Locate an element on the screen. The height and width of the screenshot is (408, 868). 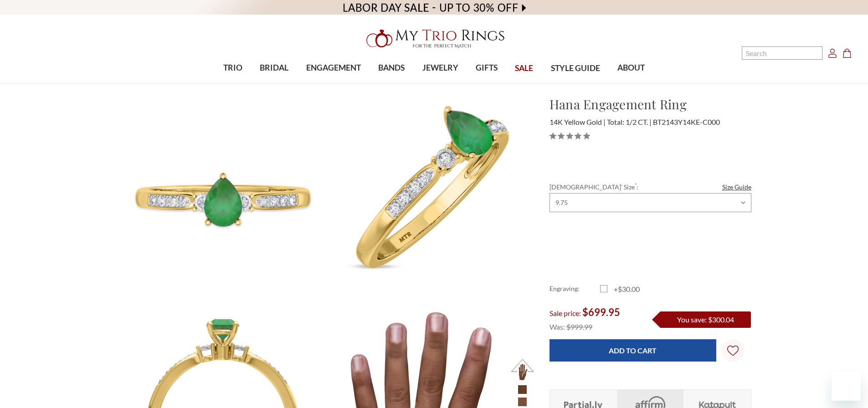
span: Sale price: is located at coordinates (565, 312).